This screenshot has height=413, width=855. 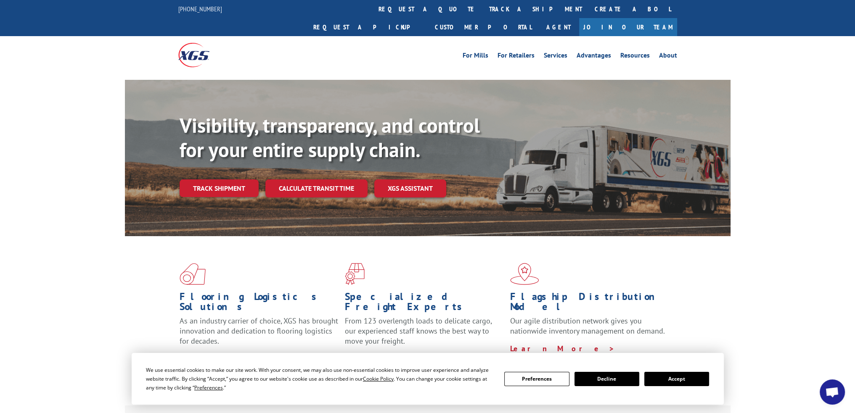 I want to click on span: Our agile distribution network gives you nationwide inventory management on demand., so click(x=588, y=326).